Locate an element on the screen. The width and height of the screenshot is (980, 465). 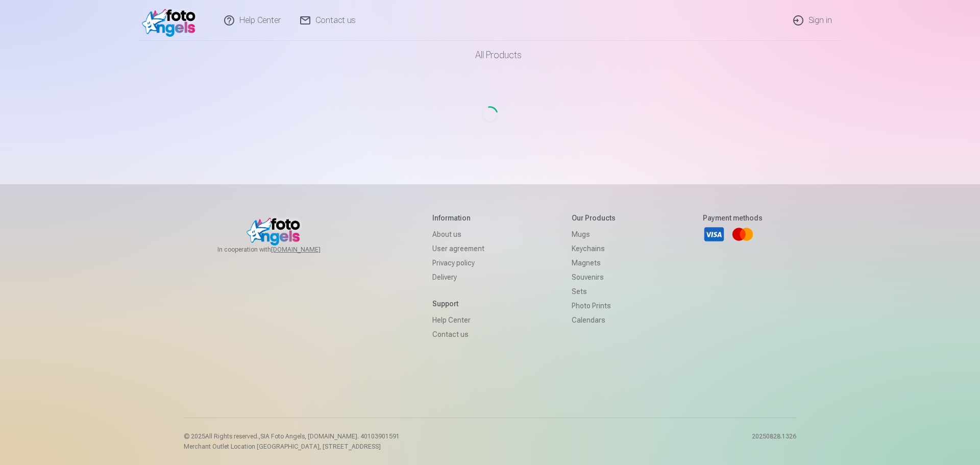
a: Contact us is located at coordinates (458, 334).